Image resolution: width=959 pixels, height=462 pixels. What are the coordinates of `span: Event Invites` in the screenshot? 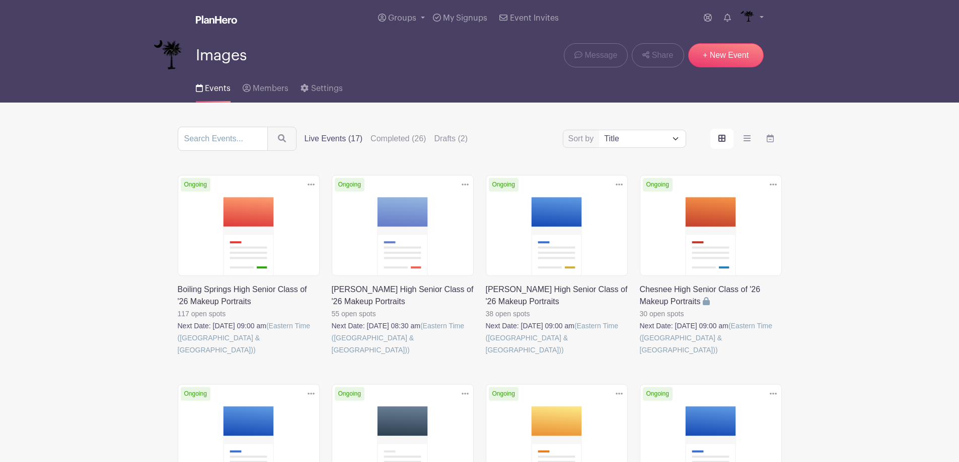 It's located at (534, 18).